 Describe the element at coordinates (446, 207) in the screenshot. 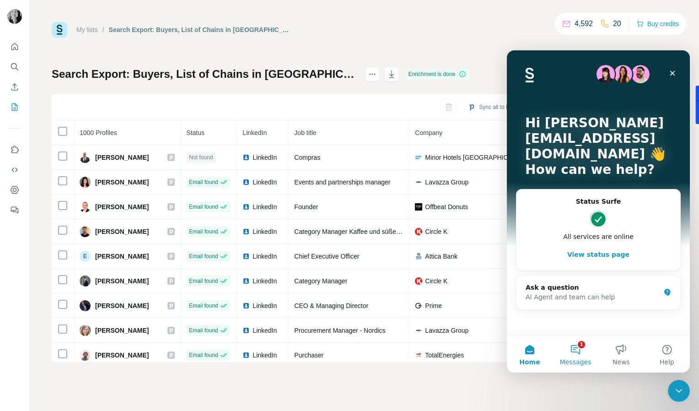

I see `span: Offbeat Donuts` at that location.